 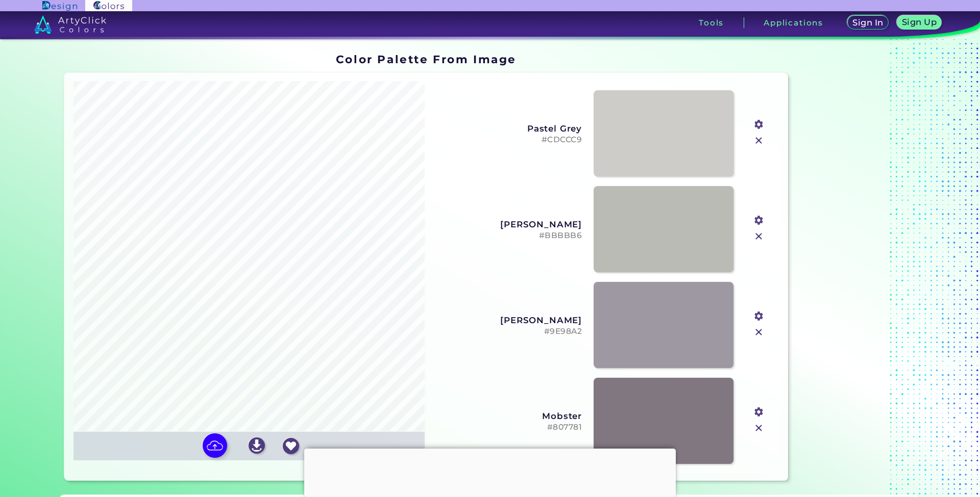 I want to click on h3: Tools, so click(x=711, y=23).